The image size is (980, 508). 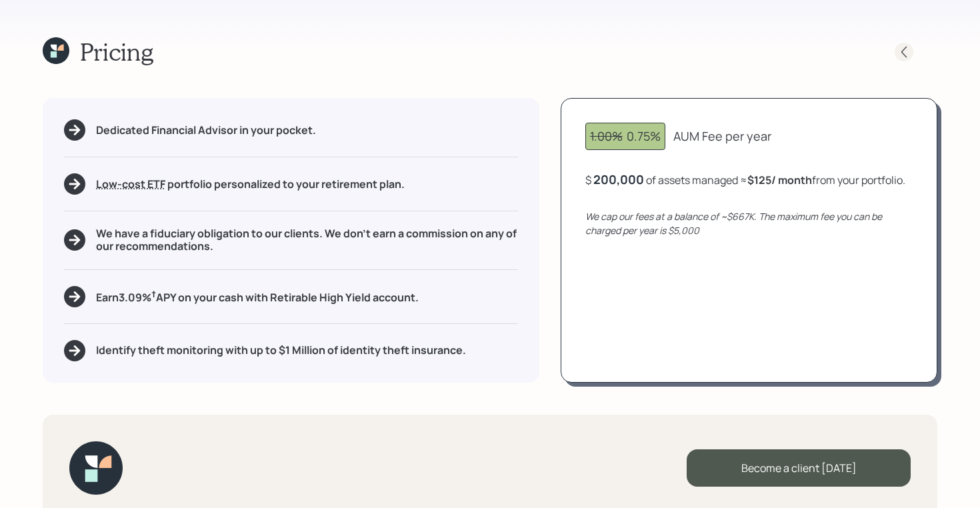 I want to click on h5: portfolio personalized to your retirement plan., so click(x=250, y=184).